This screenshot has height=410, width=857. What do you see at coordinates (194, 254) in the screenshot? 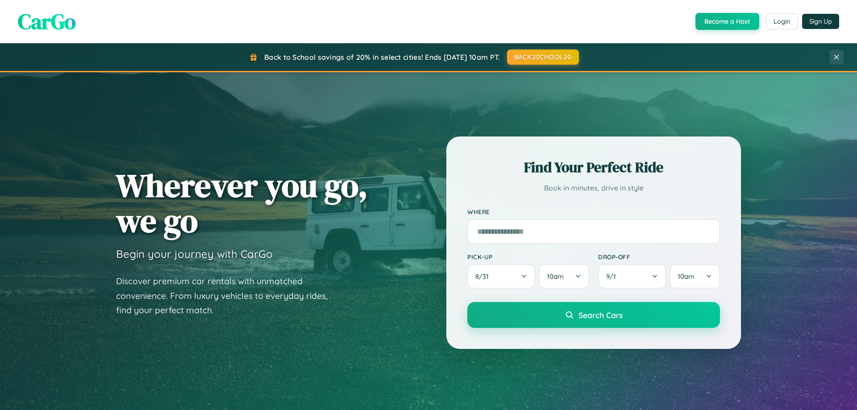
I see `h3: Begin your journey with CarGo` at bounding box center [194, 254].